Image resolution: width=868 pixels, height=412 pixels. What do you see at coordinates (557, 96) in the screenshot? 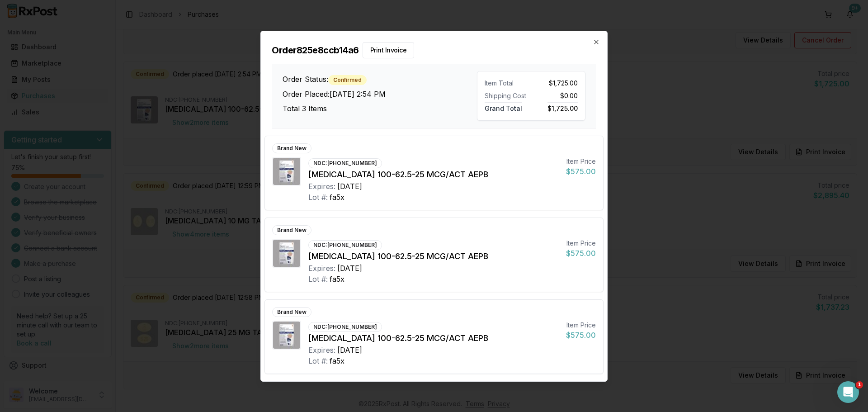
I see `div: $0.00` at bounding box center [557, 96].